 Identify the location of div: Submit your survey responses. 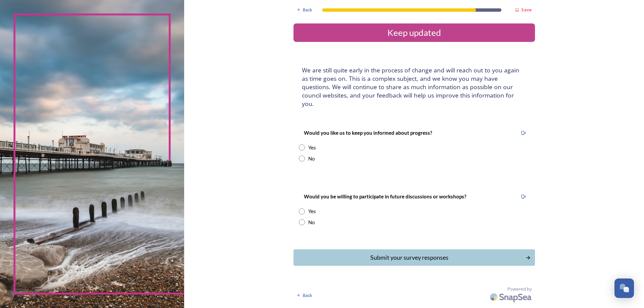
(409, 257).